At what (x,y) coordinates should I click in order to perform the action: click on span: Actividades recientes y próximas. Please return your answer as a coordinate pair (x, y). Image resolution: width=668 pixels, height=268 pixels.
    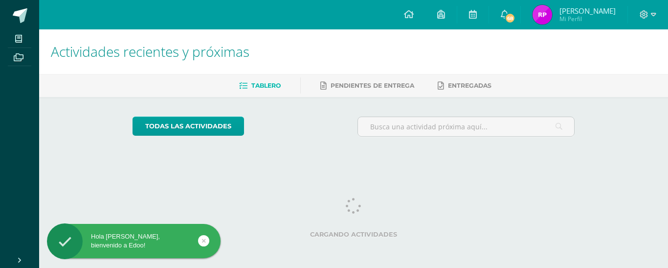
    Looking at the image, I should click on (150, 51).